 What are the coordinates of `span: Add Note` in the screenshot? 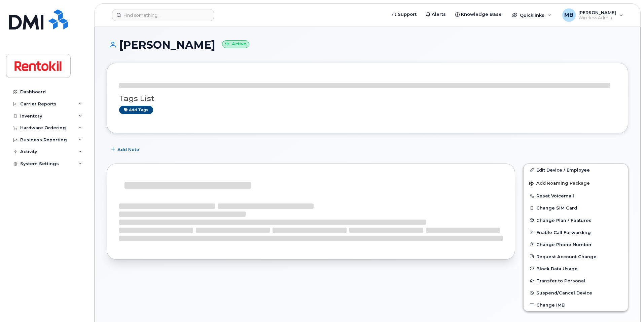 It's located at (128, 149).